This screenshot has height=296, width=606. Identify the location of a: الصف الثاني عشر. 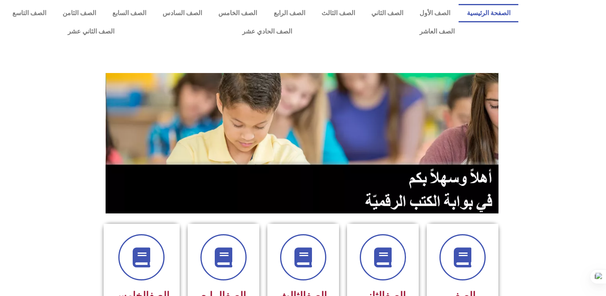
(91, 31).